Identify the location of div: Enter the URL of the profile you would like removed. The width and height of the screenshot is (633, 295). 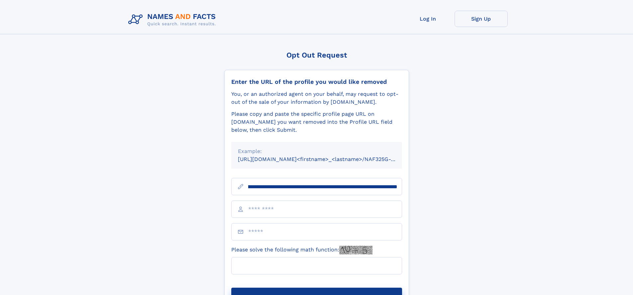
(316, 82).